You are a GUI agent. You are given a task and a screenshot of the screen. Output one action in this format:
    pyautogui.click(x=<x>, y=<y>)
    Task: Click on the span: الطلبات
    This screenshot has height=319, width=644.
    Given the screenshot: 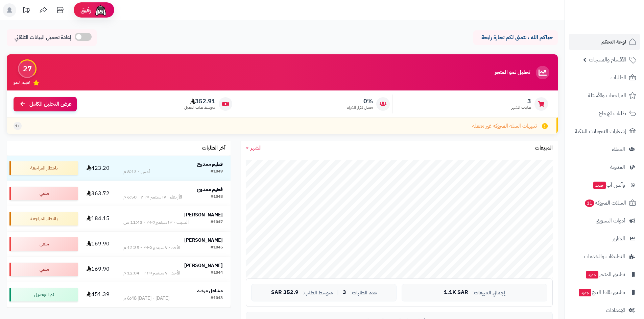 What is the action you would take?
    pyautogui.click(x=619, y=78)
    